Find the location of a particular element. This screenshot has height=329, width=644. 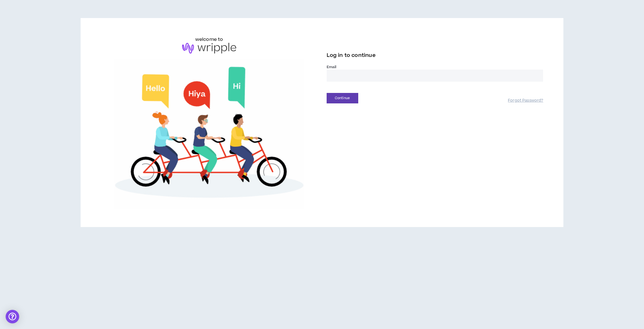

label: Email is located at coordinates (435, 67).